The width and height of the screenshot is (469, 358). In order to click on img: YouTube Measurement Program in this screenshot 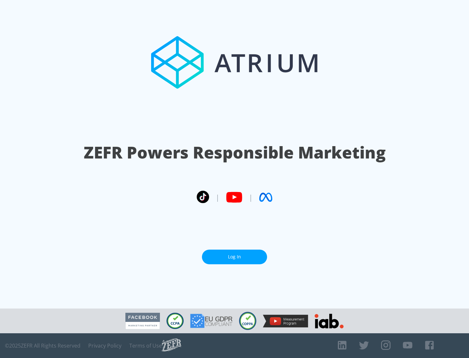, I will do `click(285, 321)`.